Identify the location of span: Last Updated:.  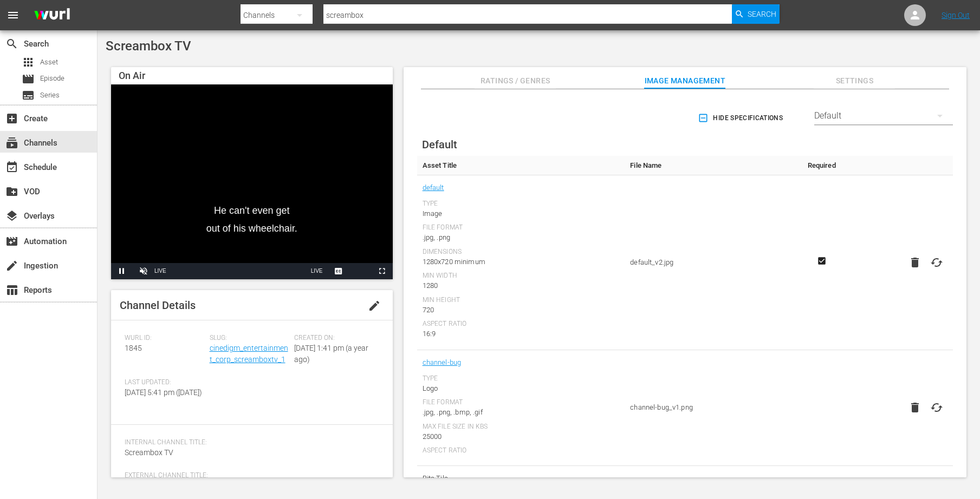
(164, 383).